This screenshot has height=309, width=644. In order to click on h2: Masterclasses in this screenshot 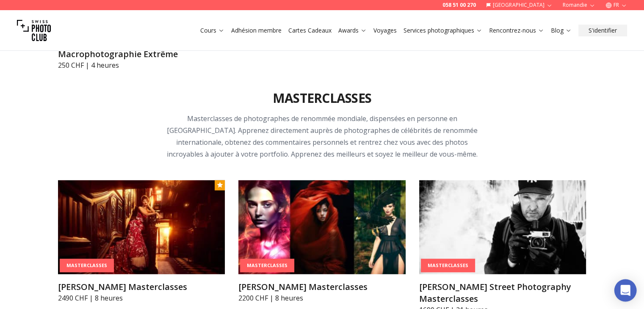, I will do `click(322, 98)`.